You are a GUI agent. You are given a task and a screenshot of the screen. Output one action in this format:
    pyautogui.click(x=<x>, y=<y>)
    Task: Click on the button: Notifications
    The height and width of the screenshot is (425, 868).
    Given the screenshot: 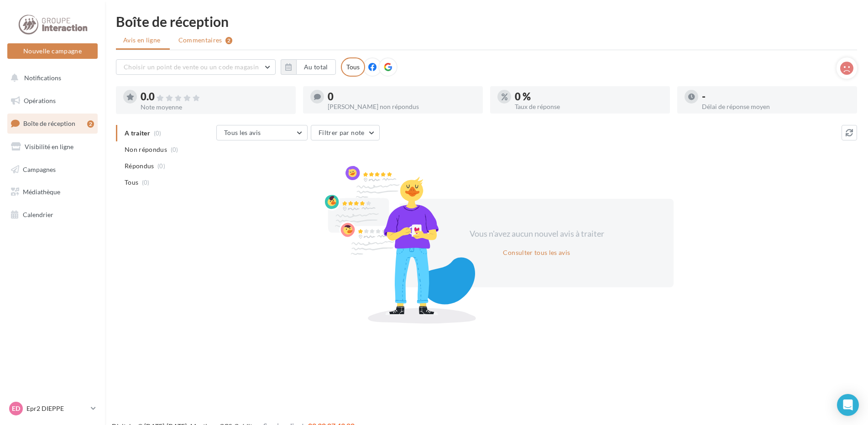 What is the action you would take?
    pyautogui.click(x=51, y=78)
    